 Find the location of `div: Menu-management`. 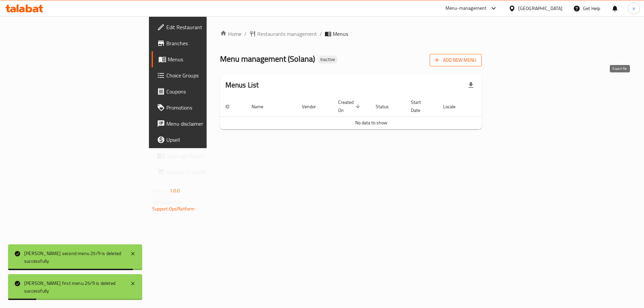

div: Menu-management is located at coordinates (466, 8).